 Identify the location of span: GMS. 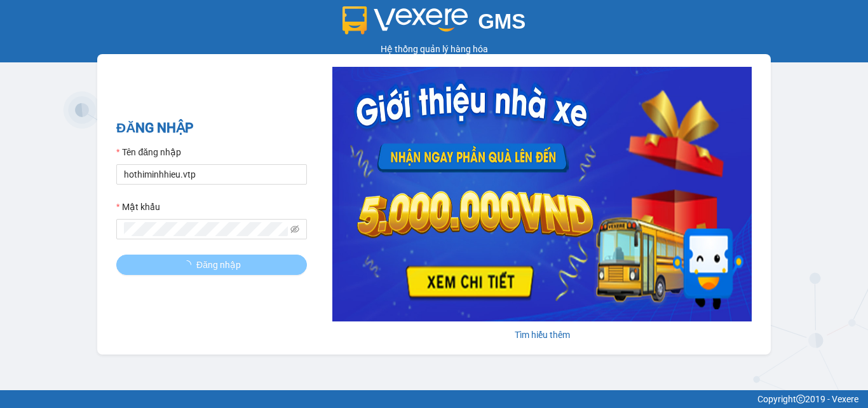
(501, 21).